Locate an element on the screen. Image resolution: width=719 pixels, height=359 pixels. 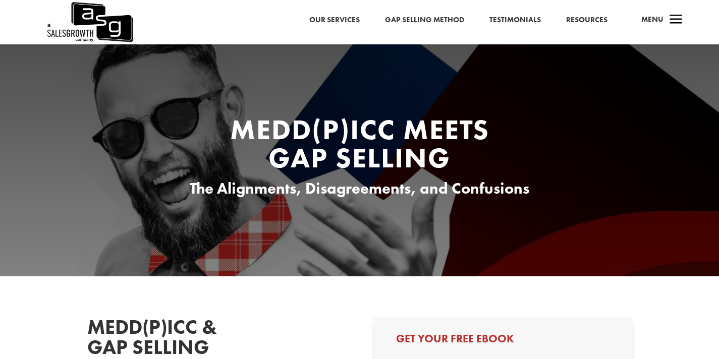
span: Menu is located at coordinates (653, 19).